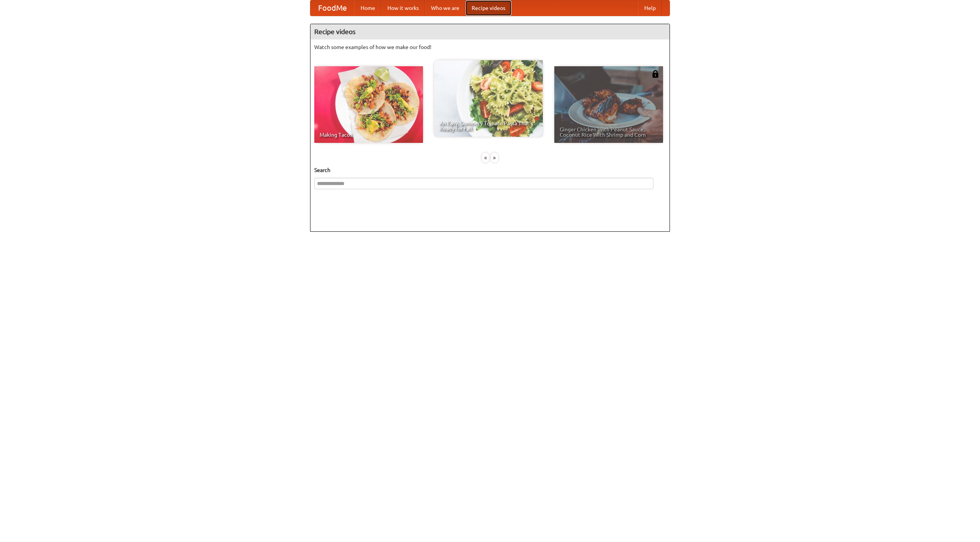 The width and height of the screenshot is (980, 542). Describe the element at coordinates (488, 8) in the screenshot. I see `a: Recipe videos` at that location.